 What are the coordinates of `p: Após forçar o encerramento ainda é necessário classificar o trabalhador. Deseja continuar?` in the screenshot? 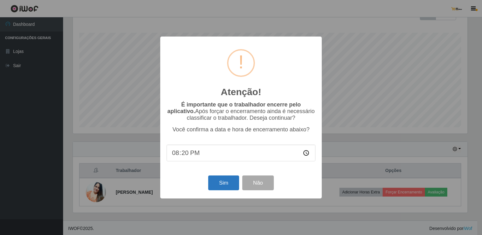 It's located at (241, 111).